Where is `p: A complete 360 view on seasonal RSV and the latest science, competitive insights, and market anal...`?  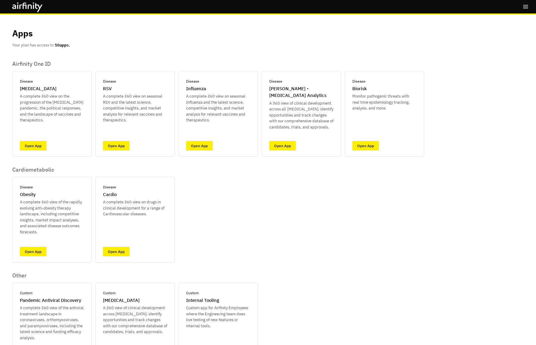 p: A complete 360 view on seasonal RSV and the latest science, competitive insights, and market anal... is located at coordinates (135, 108).